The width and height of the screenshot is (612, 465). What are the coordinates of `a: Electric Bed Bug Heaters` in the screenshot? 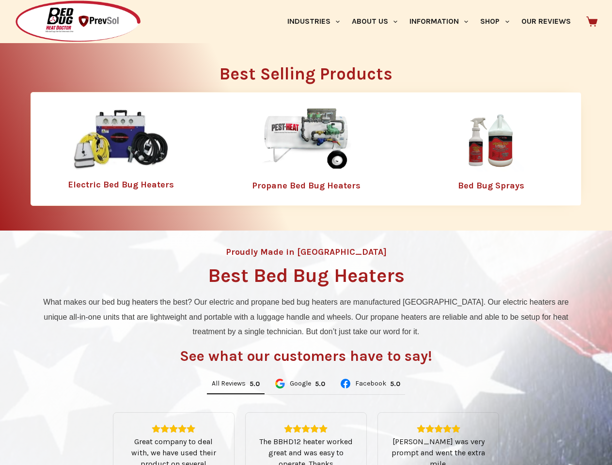 It's located at (121, 185).